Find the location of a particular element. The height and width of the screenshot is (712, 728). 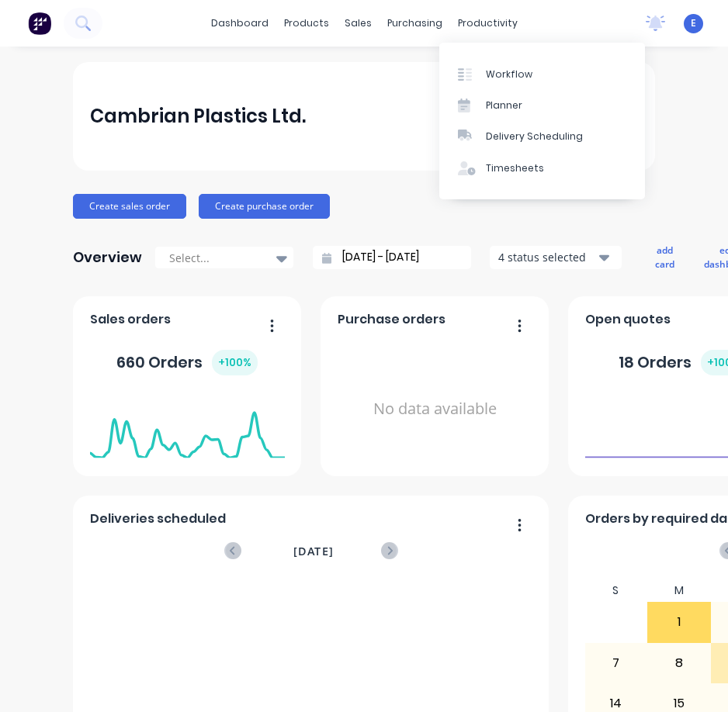

div: Workflow is located at coordinates (510, 75).